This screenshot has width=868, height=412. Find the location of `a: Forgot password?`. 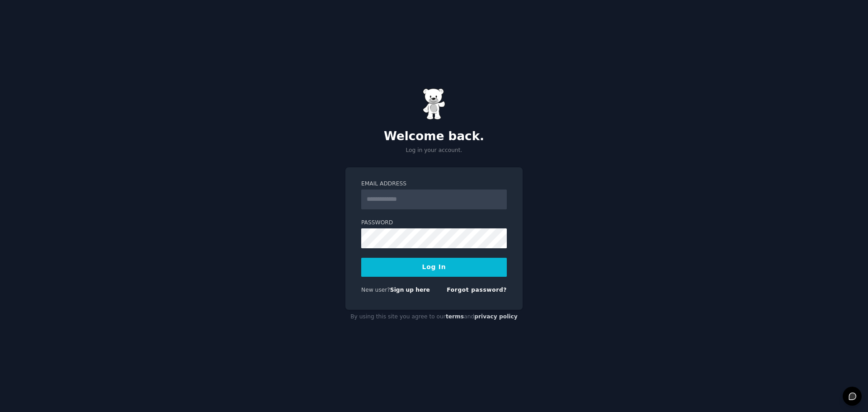

a: Forgot password? is located at coordinates (476, 290).